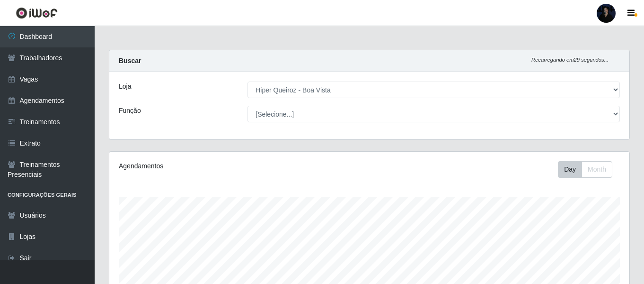  What do you see at coordinates (37, 13) in the screenshot?
I see `img: CoreUI Logo` at bounding box center [37, 13].